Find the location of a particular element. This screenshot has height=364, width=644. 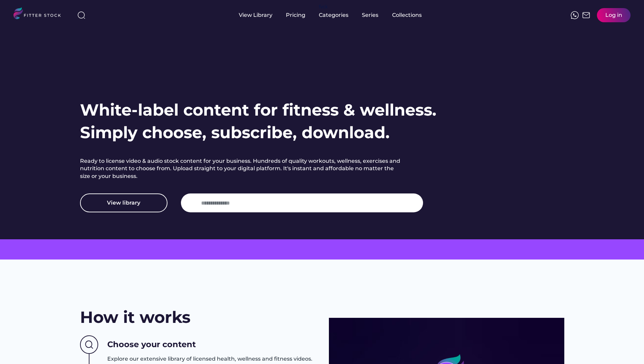

img: Group%201000002437%20%282%29.svg is located at coordinates (89, 344).